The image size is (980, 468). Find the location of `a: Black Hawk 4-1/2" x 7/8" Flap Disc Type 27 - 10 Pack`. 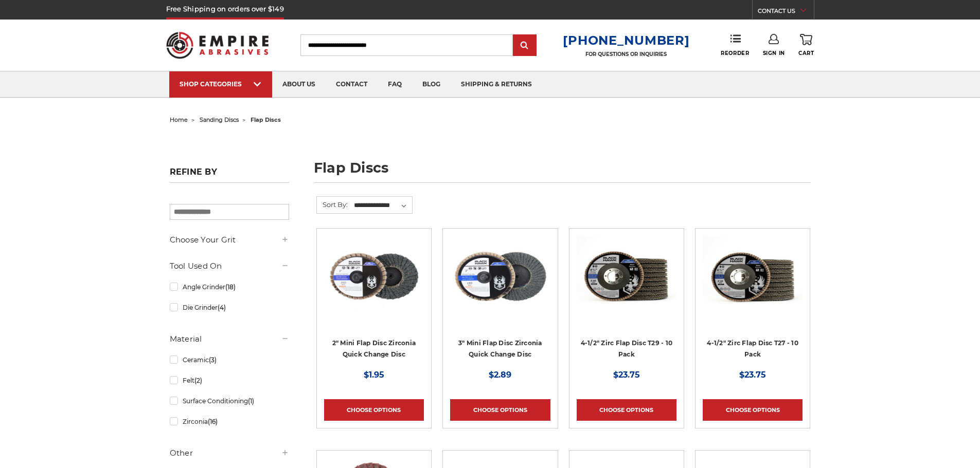

a: Black Hawk 4-1/2" x 7/8" Flap Disc Type 27 - 10 Pack is located at coordinates (752, 302).